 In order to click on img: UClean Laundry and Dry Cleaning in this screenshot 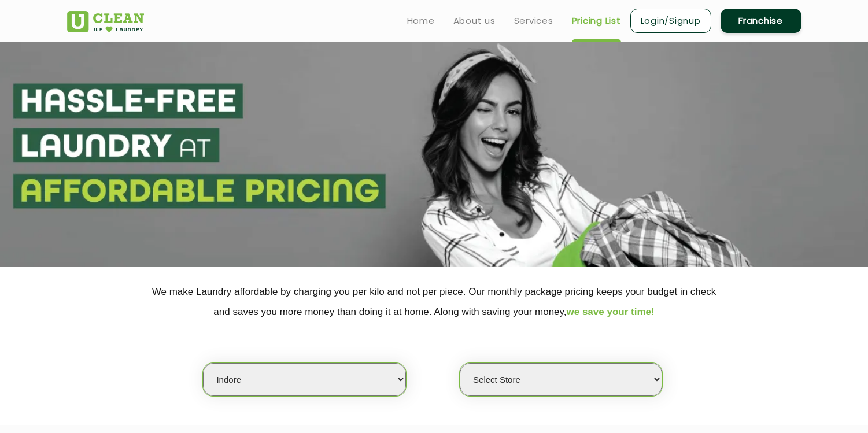, I will do `click(105, 21)`.